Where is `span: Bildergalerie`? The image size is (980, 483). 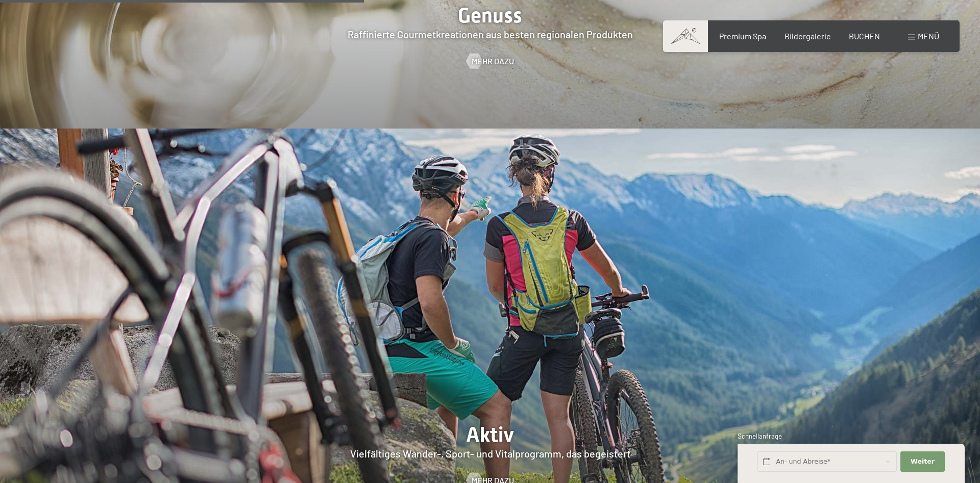
span: Bildergalerie is located at coordinates (807, 36).